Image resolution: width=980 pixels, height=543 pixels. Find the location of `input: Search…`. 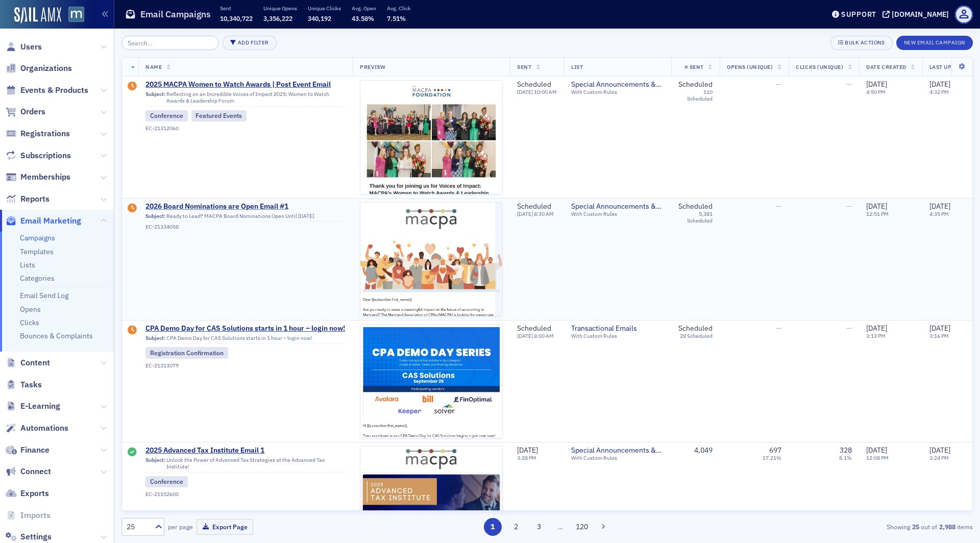

input: Search… is located at coordinates (170, 43).